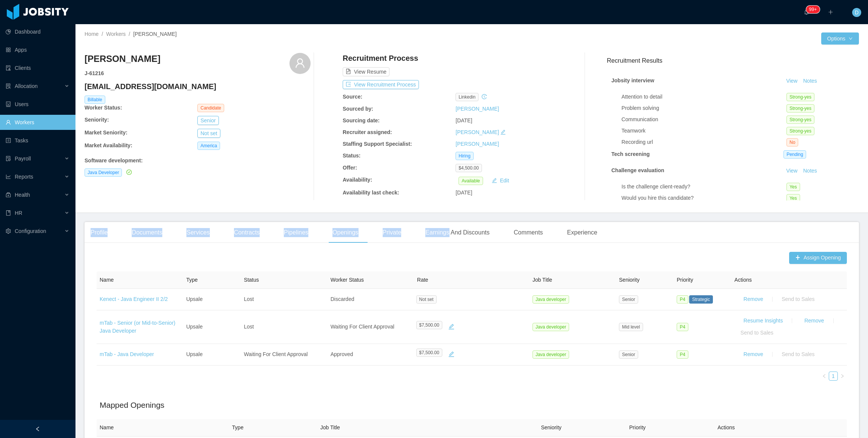 This screenshot has height=438, width=868. Describe the element at coordinates (238, 427) in the screenshot. I see `span: Type` at that location.